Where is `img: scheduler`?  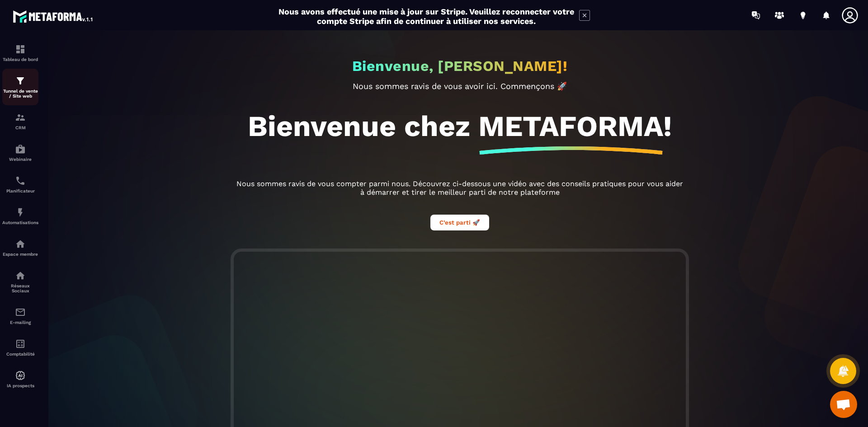 img: scheduler is located at coordinates (20, 180).